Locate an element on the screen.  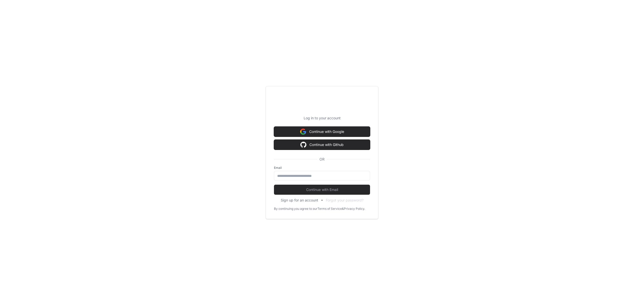
span: Continue with Email is located at coordinates (322, 190).